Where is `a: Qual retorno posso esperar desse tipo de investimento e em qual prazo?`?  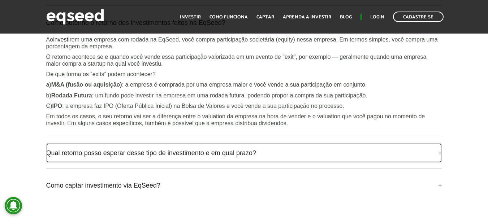 a: Qual retorno posso esperar desse tipo de investimento e em qual prazo? is located at coordinates (244, 153).